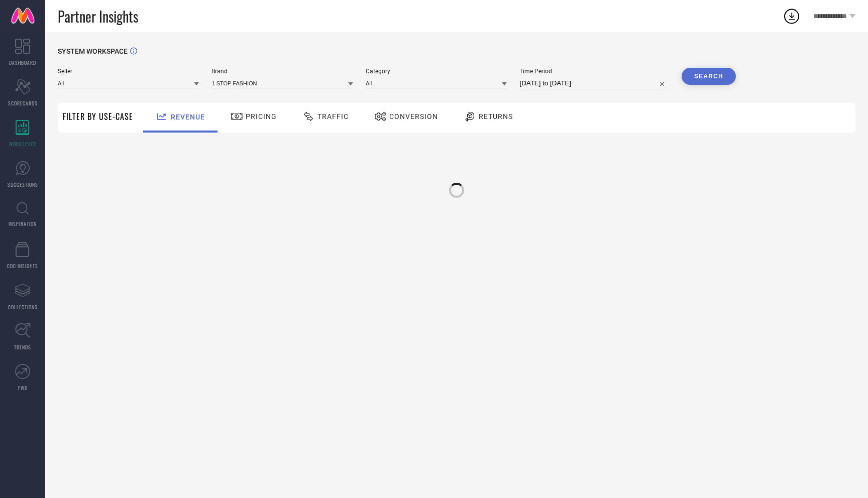 This screenshot has height=498, width=868. What do you see at coordinates (23, 266) in the screenshot?
I see `span: CDC INSIGHTS` at bounding box center [23, 266].